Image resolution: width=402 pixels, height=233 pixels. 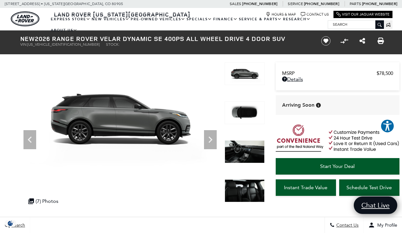 I want to click on span: Parts, so click(x=355, y=4).